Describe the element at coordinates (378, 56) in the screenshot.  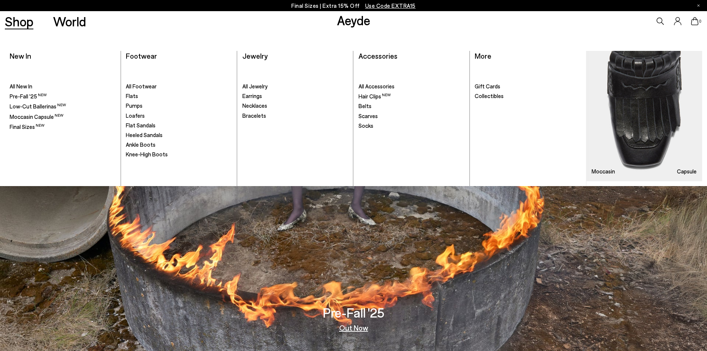
I see `a: Accessories` at that location.